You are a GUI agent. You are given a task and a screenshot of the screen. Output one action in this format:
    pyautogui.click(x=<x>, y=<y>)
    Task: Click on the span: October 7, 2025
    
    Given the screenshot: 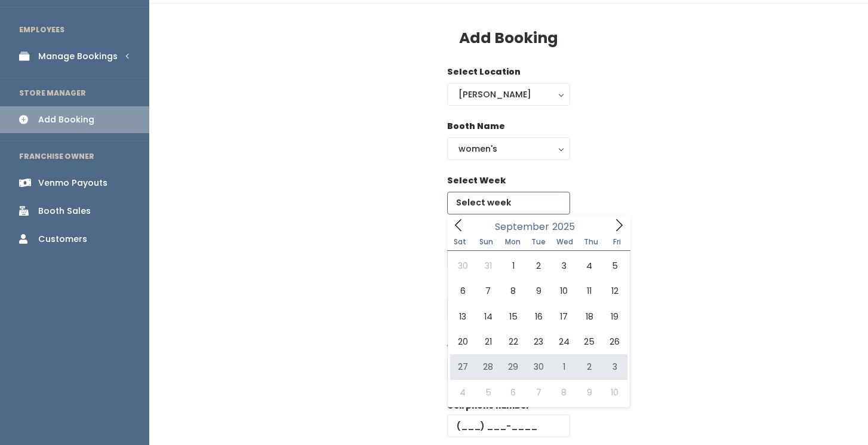 What is the action you would take?
    pyautogui.click(x=539, y=392)
    